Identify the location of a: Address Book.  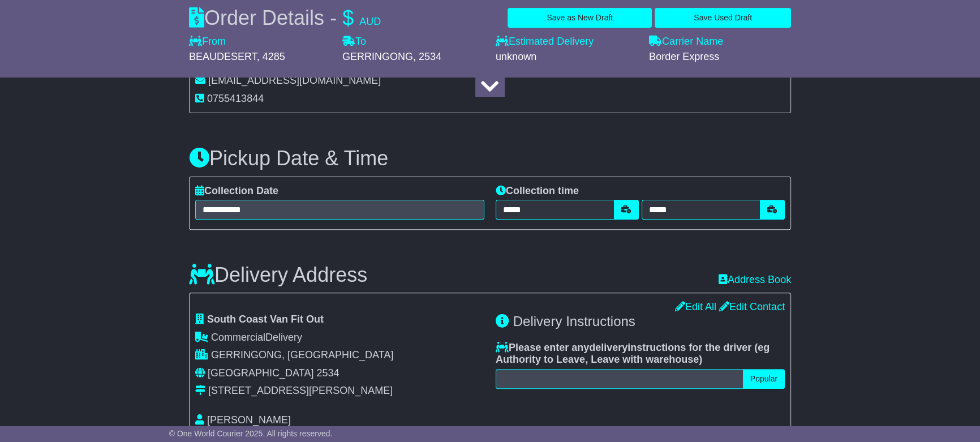
(755, 280).